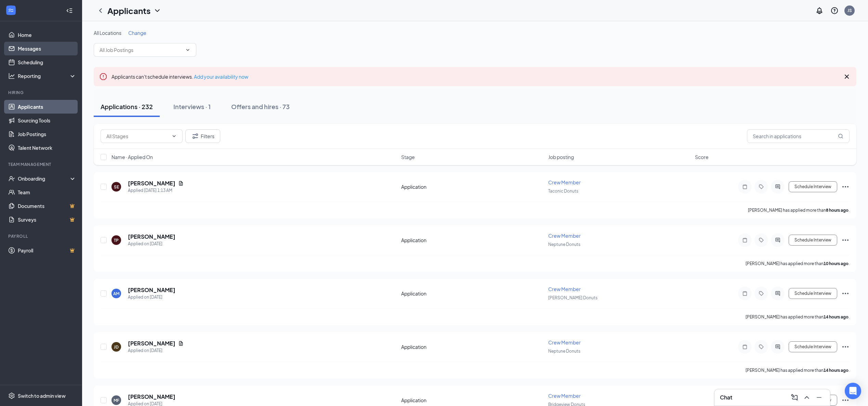 The image size is (868, 406). What do you see at coordinates (41, 164) in the screenshot?
I see `div: Team Management` at bounding box center [41, 164].